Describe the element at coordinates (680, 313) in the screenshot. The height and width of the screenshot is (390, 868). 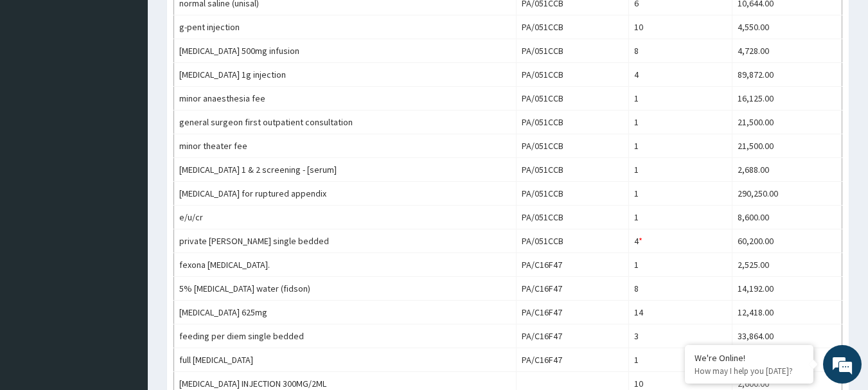
I see `td: 14` at that location.